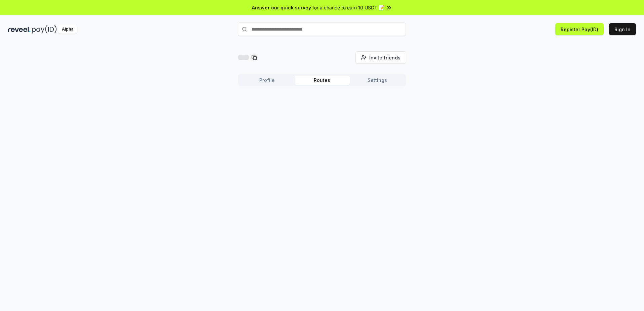 Image resolution: width=644 pixels, height=311 pixels. Describe the element at coordinates (281, 8) in the screenshot. I see `span: Answer our quick survey` at that location.